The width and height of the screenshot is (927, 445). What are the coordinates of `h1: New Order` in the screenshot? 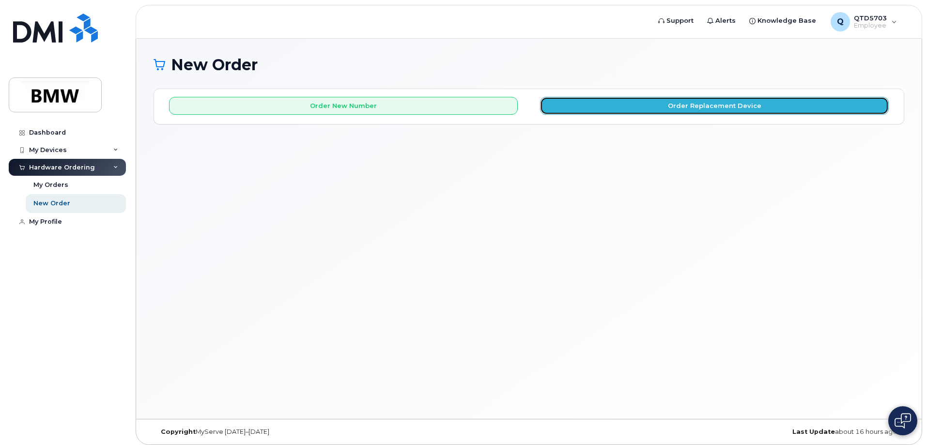 It's located at (529, 64).